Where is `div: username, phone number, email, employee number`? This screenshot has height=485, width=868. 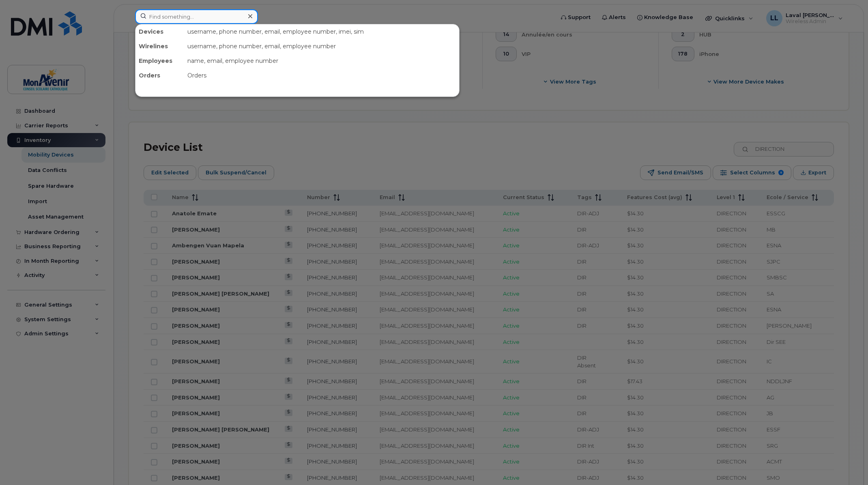 div: username, phone number, email, employee number is located at coordinates (322, 46).